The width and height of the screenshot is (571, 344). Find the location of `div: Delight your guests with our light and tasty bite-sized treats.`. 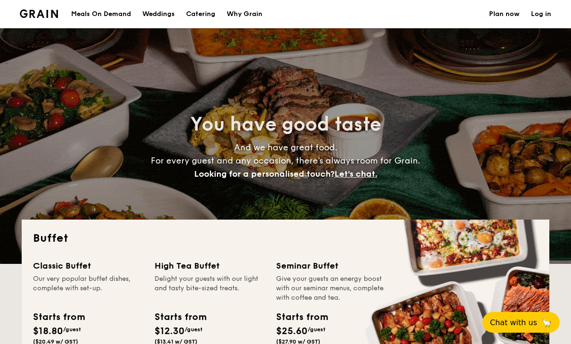

div: Delight your guests with our light and tasty bite-sized treats. is located at coordinates (210, 288).